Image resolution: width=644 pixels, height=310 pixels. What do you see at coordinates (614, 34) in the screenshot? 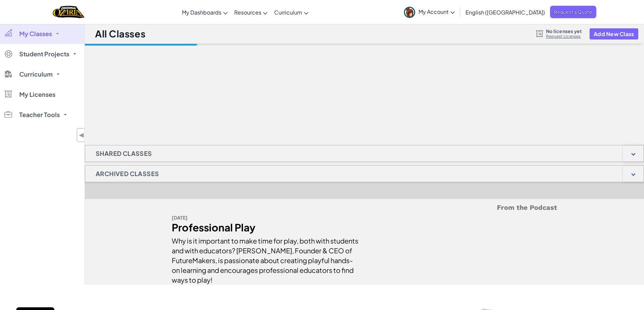
I see `button: Add New Class` at bounding box center [614, 34].